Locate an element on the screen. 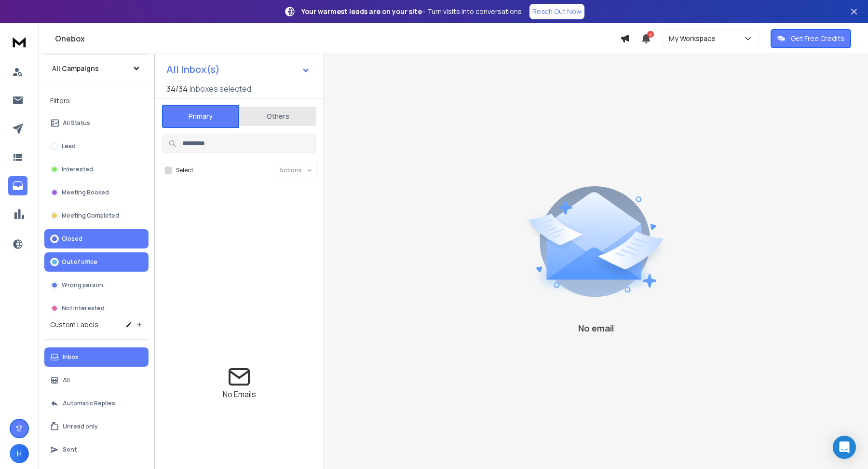 This screenshot has width=868, height=469. p: No email is located at coordinates (596, 328).